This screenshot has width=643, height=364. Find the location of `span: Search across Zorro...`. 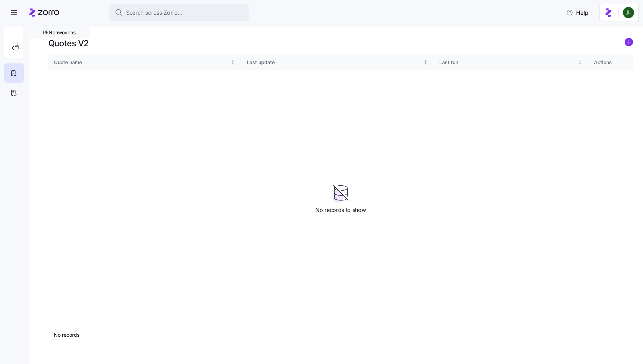

span: Search across Zorro... is located at coordinates (155, 12).